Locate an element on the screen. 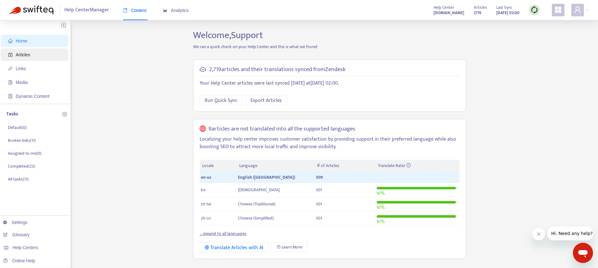 The height and width of the screenshot is (268, 598). p: All tasks ( 11 ) is located at coordinates (18, 179).